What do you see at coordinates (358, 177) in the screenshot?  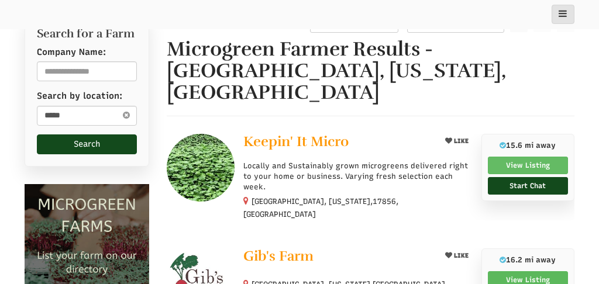 I see `p: Locally and Sustainably grown microgreens delivered right to your home or business. Varying fresh...` at bounding box center [358, 177].